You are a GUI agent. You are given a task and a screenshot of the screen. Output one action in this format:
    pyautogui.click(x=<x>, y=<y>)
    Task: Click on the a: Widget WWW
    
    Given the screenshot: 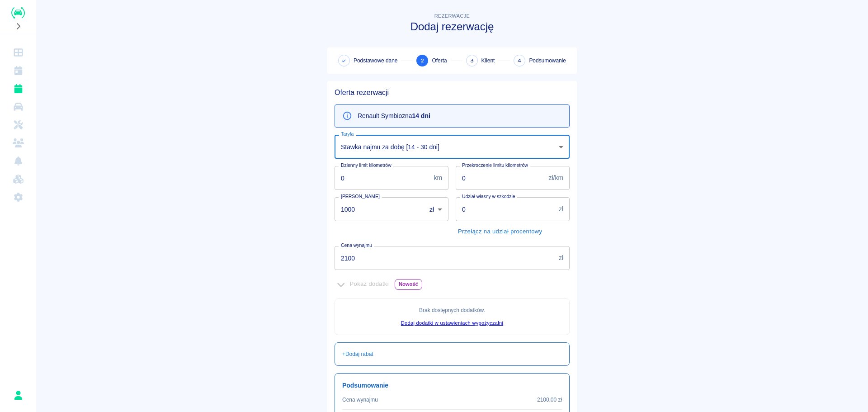 What is the action you would take?
    pyautogui.click(x=18, y=179)
    